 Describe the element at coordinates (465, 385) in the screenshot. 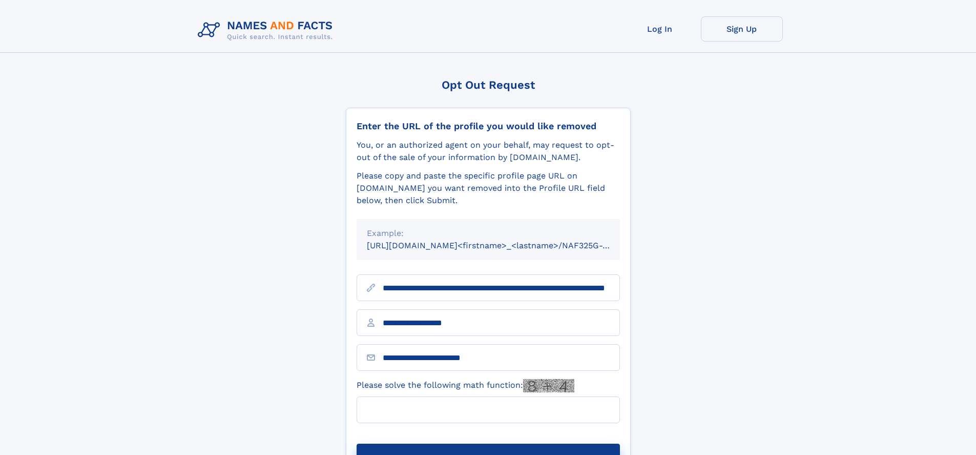

I see `label: Please solve the following math function:` at that location.